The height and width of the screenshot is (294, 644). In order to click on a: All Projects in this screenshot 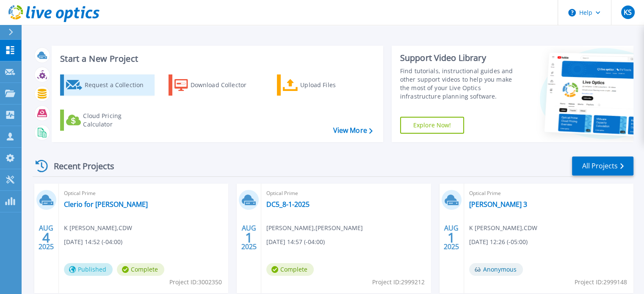, I will do `click(602, 166)`.